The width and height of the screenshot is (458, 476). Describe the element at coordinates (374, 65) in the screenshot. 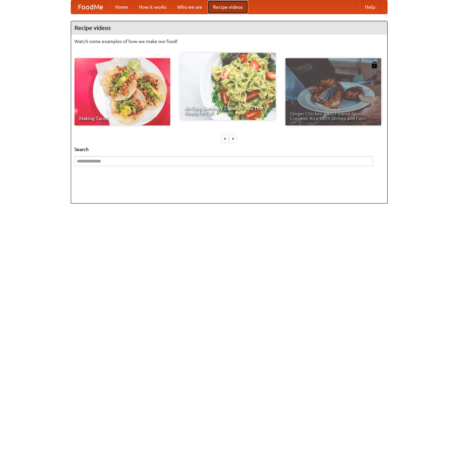

I see `img: 483408.png` at that location.